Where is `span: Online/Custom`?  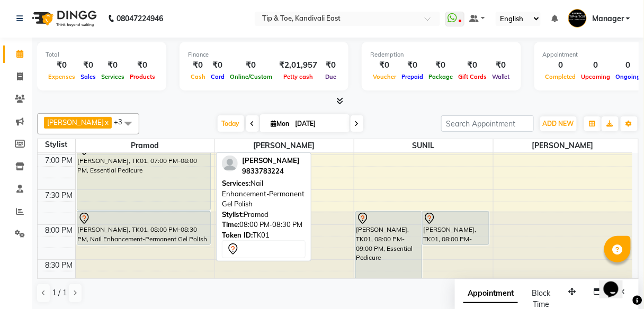 span: Online/Custom is located at coordinates (251, 77).